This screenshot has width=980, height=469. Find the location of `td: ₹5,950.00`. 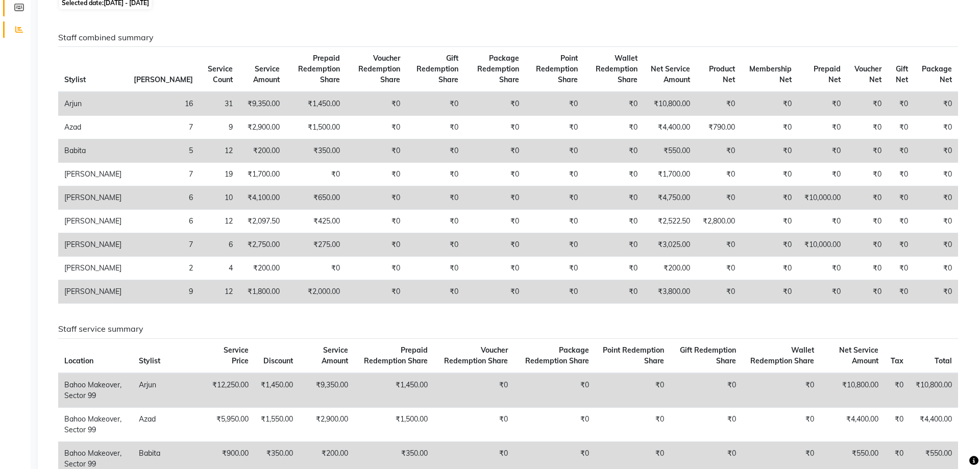

td: ₹5,950.00 is located at coordinates (228, 424).